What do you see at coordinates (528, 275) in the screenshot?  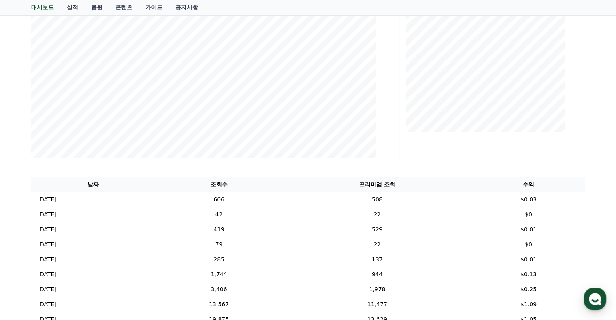 I see `td: $0.13` at bounding box center [528, 275].